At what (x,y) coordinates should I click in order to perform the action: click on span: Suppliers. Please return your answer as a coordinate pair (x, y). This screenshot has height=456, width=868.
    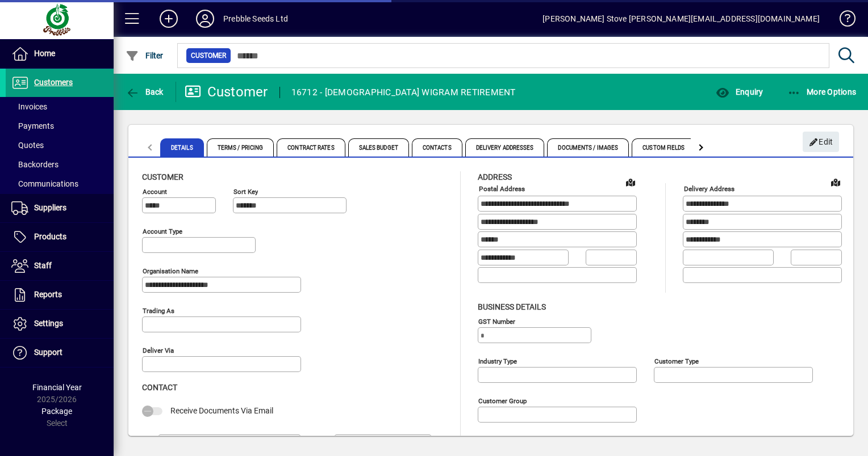
    Looking at the image, I should click on (50, 208).